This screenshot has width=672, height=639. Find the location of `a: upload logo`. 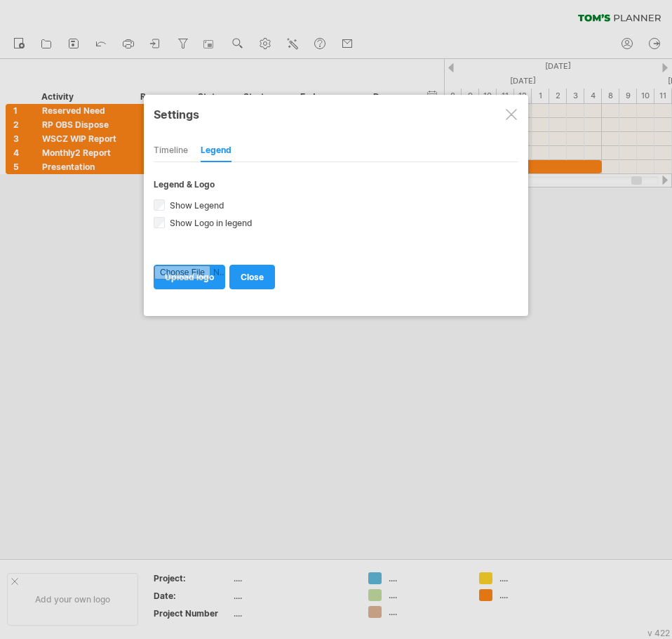

a: upload logo is located at coordinates (189, 276).